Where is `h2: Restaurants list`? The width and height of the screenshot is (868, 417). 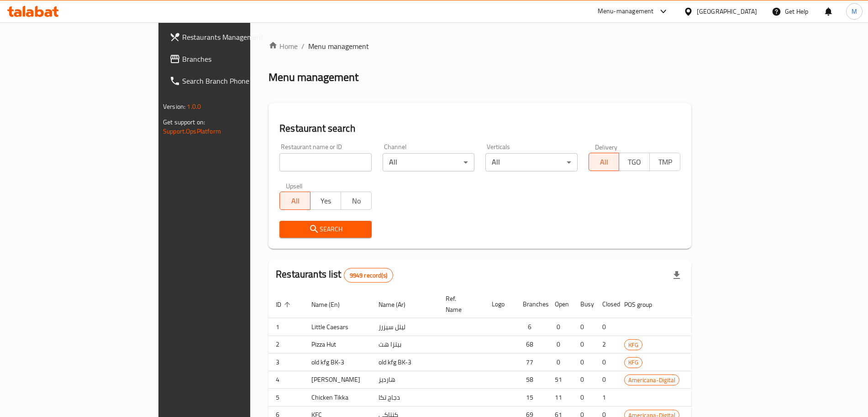
h2: Restaurants list is located at coordinates (334, 275).